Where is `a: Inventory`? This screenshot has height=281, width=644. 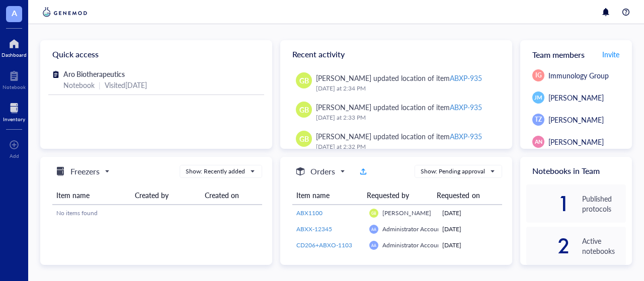
a: Inventory is located at coordinates (14, 111).